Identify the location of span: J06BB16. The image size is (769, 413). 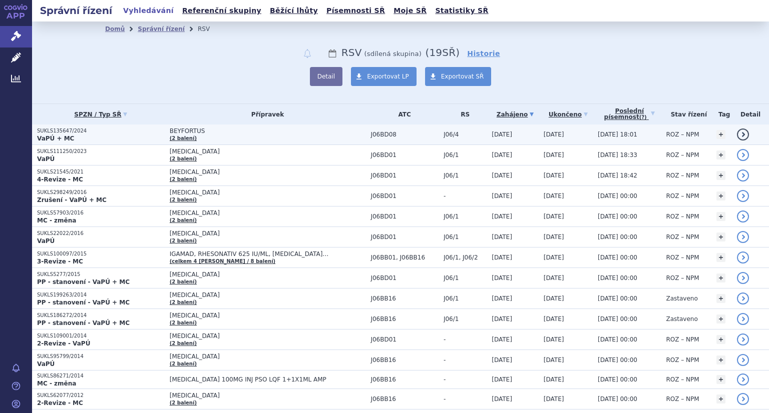
(404, 299).